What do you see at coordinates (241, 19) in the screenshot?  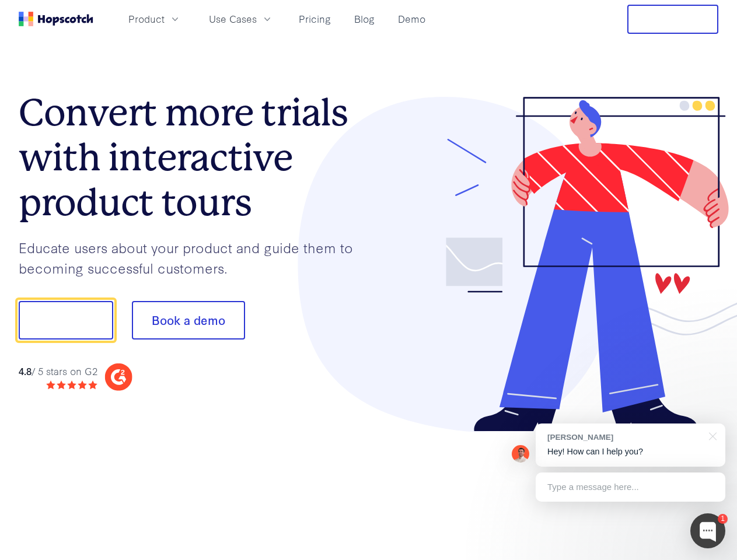 I see `button: Use Cases` at bounding box center [241, 19].